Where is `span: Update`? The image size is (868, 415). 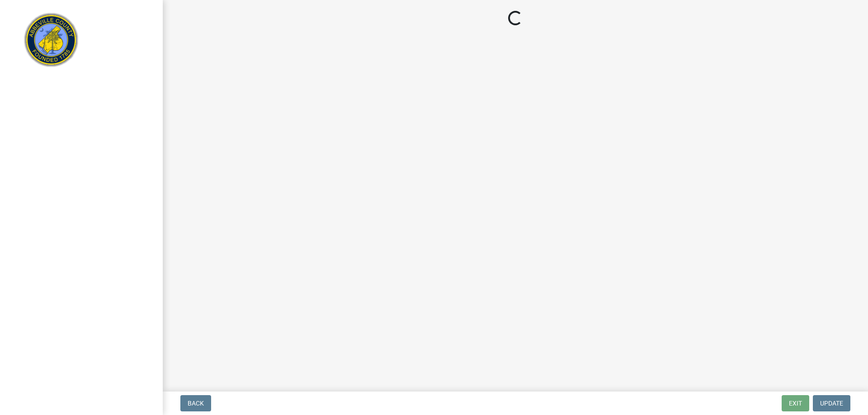
span: Update is located at coordinates (831, 404).